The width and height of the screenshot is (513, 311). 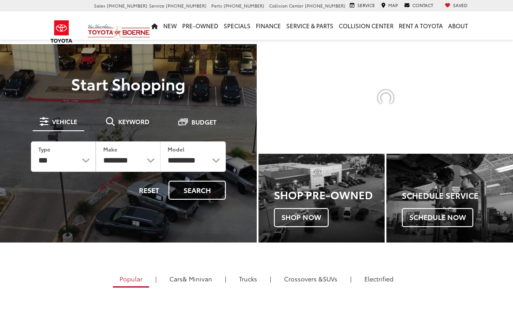 What do you see at coordinates (134, 121) in the screenshot?
I see `span: Keyword` at bounding box center [134, 121].